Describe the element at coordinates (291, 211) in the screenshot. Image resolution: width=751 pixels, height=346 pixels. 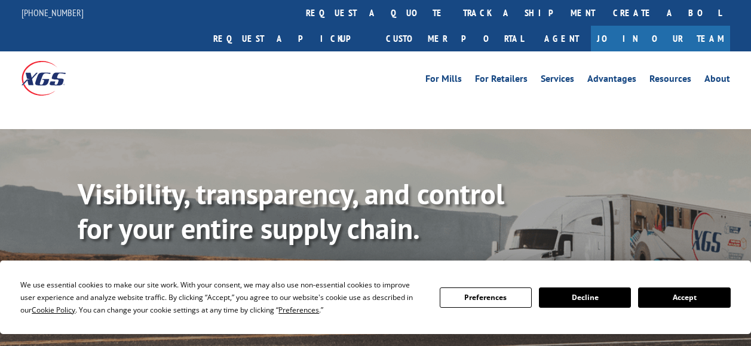
I see `b: Visibility, transparency, and control for your entire supply chain.` at that location.